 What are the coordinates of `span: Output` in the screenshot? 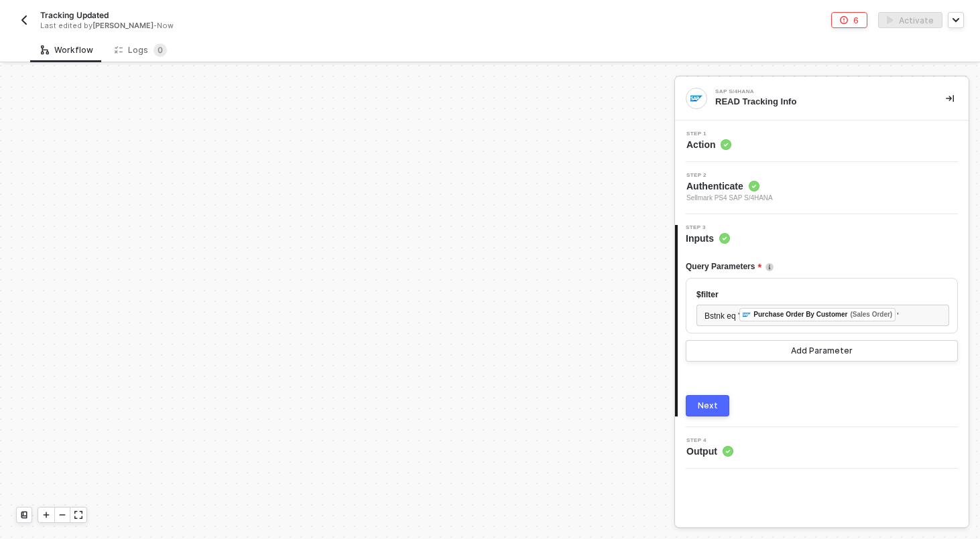 It's located at (710, 452).